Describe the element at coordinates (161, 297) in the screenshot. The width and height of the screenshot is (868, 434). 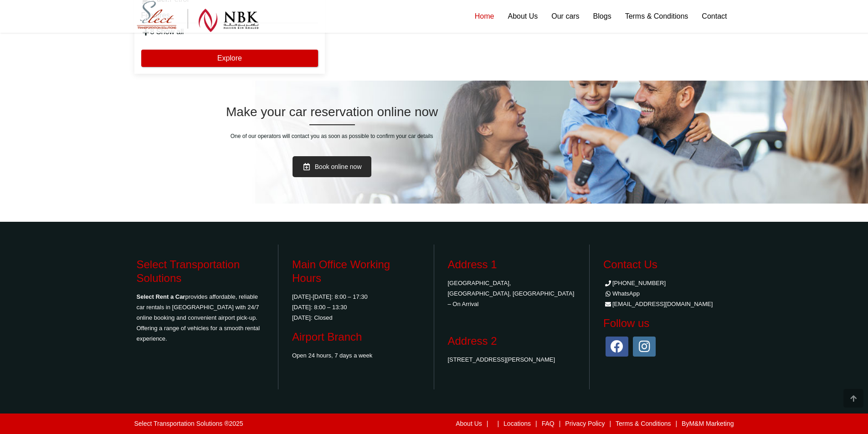
I see `strong: Select Rent a Car` at that location.